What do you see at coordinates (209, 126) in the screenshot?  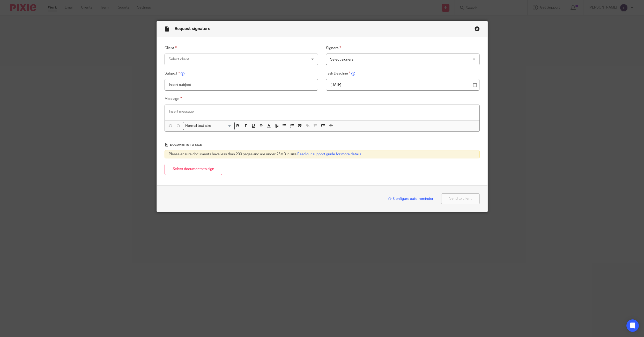 I see `div: Search for option` at bounding box center [209, 126].